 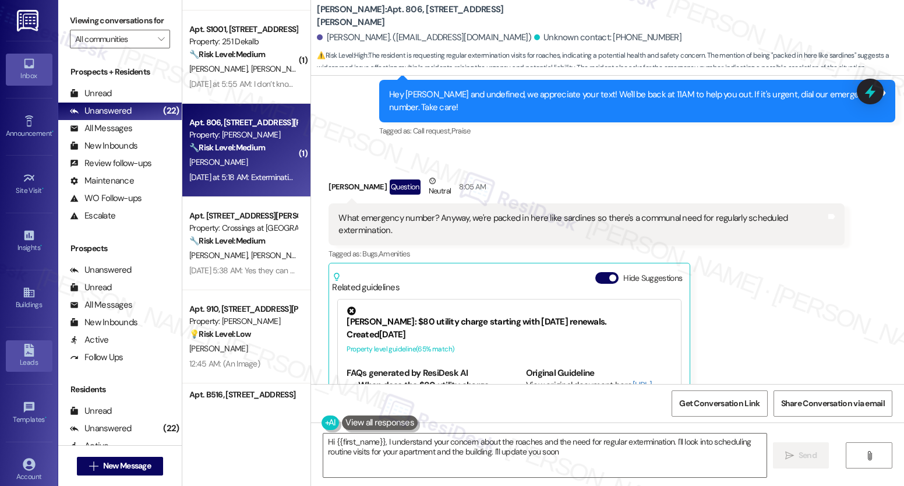 What do you see at coordinates (432, 131) in the screenshot?
I see `span: Call request ,` at bounding box center [432, 131].